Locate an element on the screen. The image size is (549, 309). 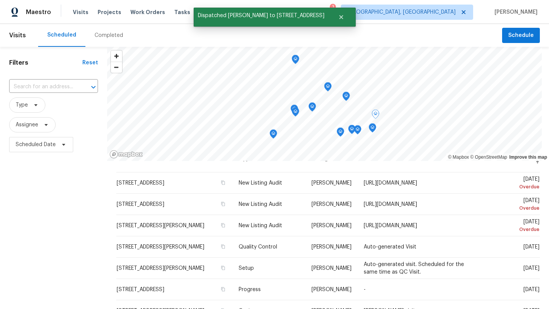
div: Completed is located at coordinates (109, 35).